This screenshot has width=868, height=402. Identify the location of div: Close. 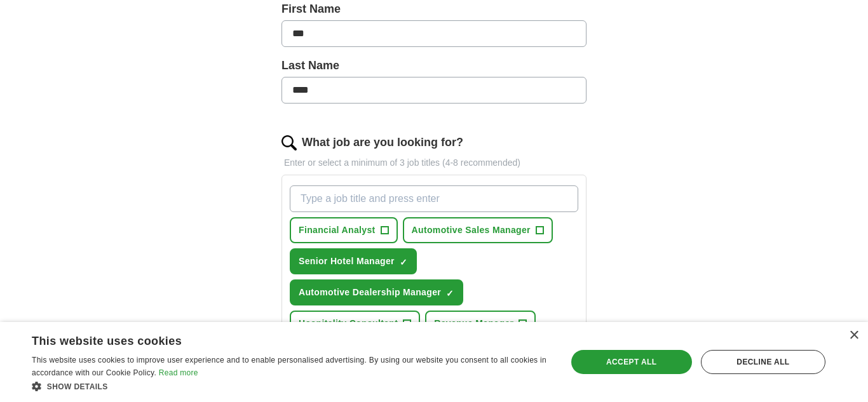
(853, 335).